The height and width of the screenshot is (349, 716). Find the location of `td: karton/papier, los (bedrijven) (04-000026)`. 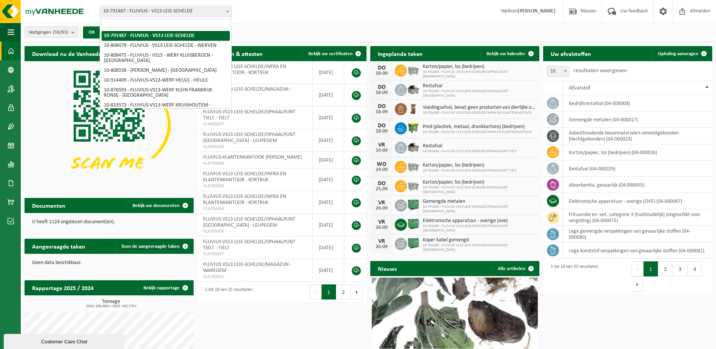

td: karton/papier, los (bedrijven) (04-000026) is located at coordinates (638, 152).